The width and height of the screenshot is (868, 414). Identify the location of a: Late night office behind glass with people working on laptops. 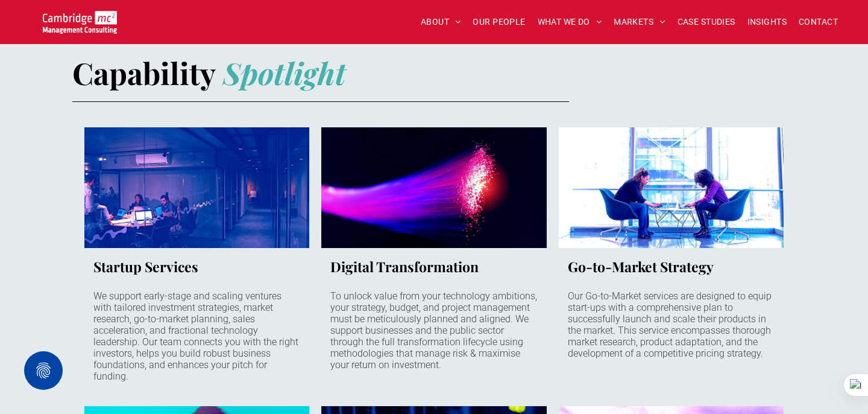
(197, 188).